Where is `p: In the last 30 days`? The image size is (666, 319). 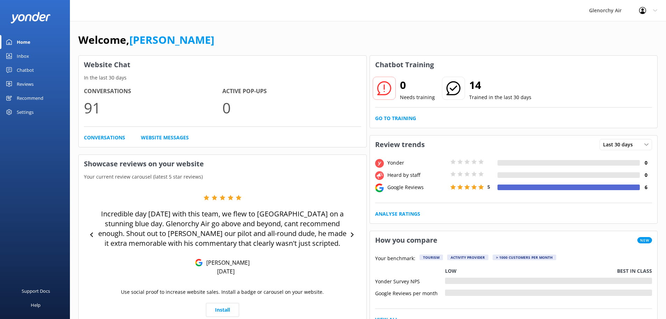 p: In the last 30 days is located at coordinates (222, 78).